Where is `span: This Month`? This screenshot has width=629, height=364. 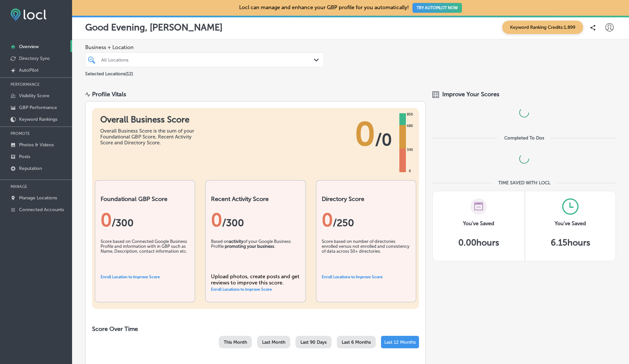 span: This Month is located at coordinates (235, 342).